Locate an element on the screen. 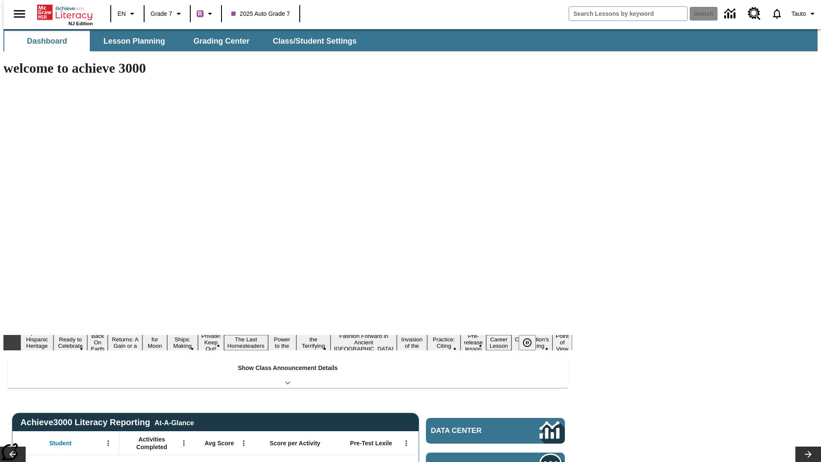 The image size is (821, 462). button: Slide 6 Cruise Ships: Making Waves is located at coordinates (183, 342).